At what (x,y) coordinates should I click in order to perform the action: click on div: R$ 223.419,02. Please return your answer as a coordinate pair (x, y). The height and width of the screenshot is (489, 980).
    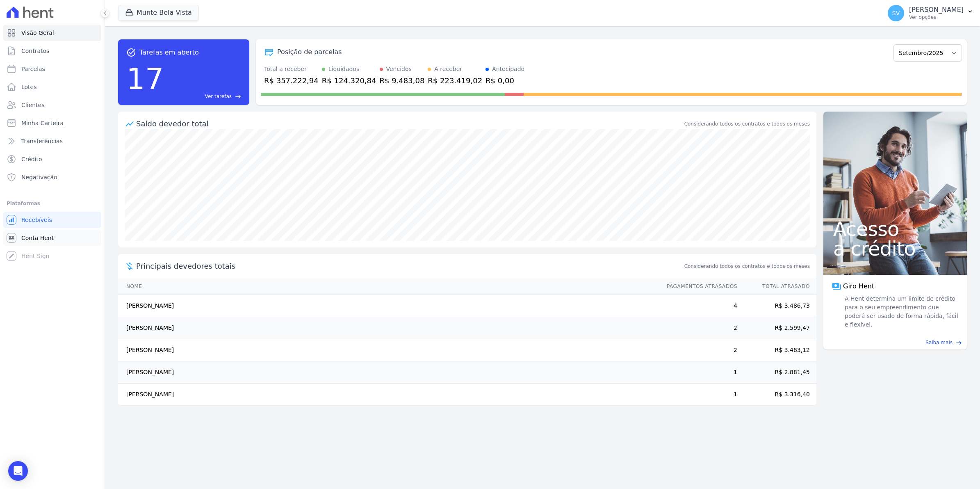
    Looking at the image, I should click on (455, 80).